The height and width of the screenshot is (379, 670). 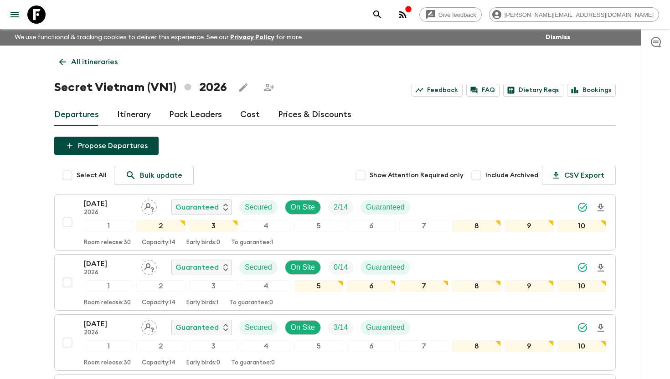 What do you see at coordinates (196, 115) in the screenshot?
I see `a: Pack Leaders` at bounding box center [196, 115].